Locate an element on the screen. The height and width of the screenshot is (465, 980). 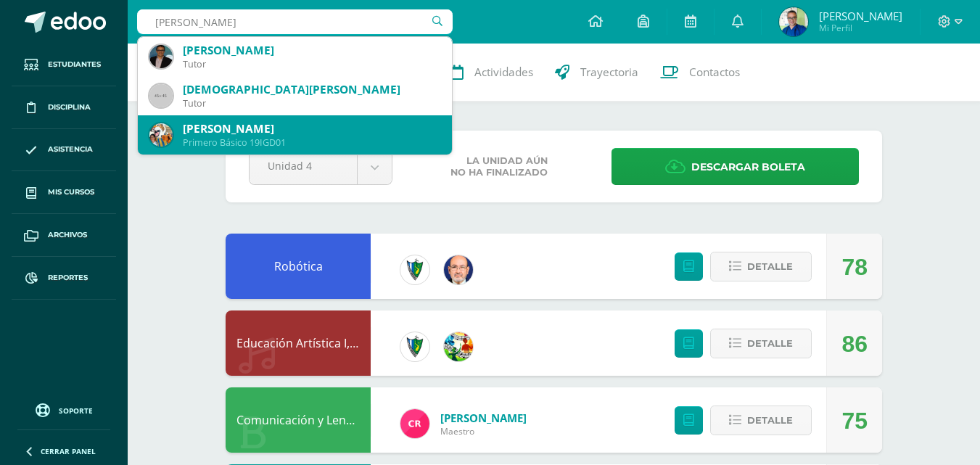
img: ab28fb4d7ed199cf7a34bbef56a79c5b.png is located at coordinates (415, 423).